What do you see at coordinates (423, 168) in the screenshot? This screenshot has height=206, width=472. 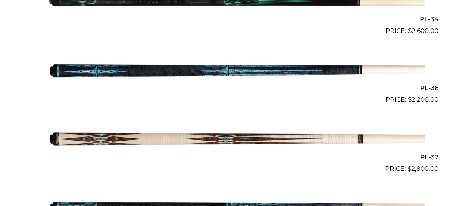 I see `bdi: 2,800.00` at bounding box center [423, 168].